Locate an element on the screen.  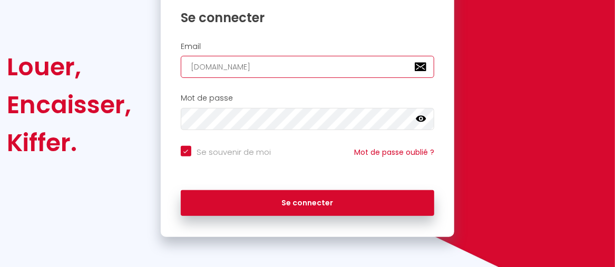
button: Ouvrir le widget de chat LiveChat is located at coordinates (24, 20).